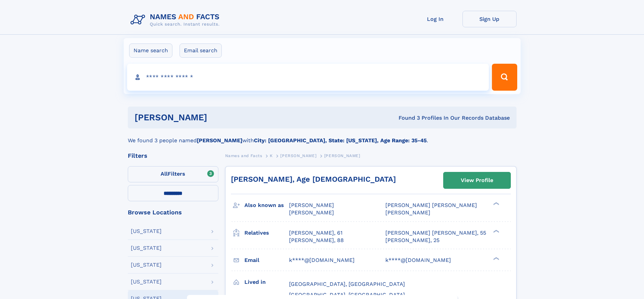  I want to click on div: We found 3 people named with ., so click(322, 137).